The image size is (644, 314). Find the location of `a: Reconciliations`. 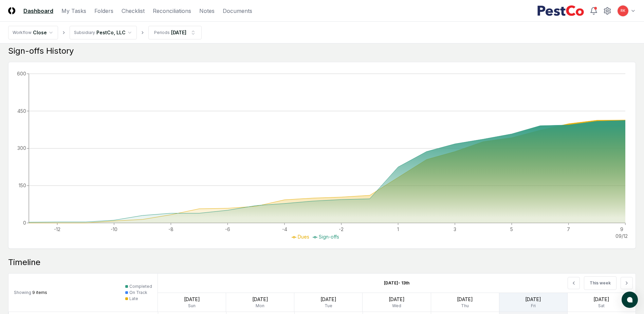

a: Reconciliations is located at coordinates (172, 11).